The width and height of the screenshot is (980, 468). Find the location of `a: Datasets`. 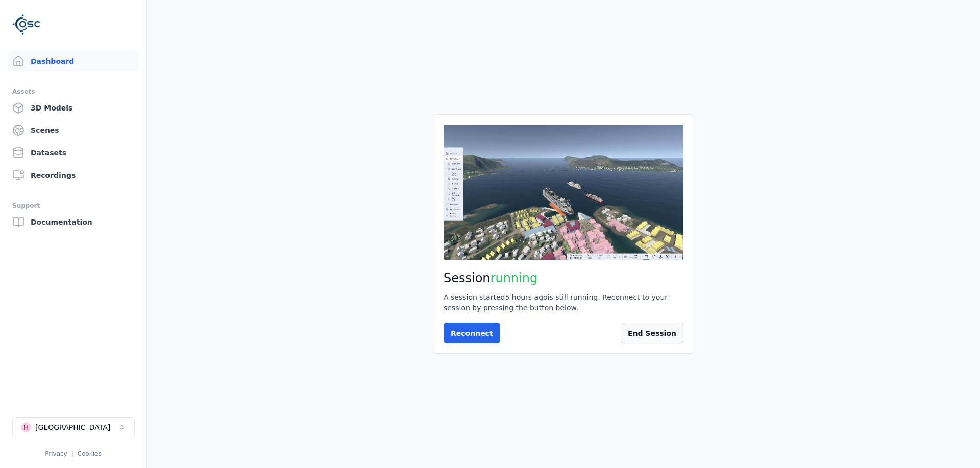

a: Datasets is located at coordinates (73, 153).